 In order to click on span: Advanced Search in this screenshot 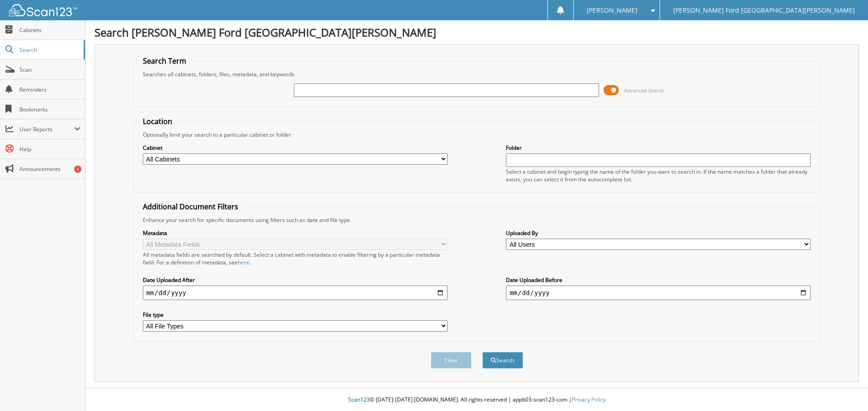, I will do `click(643, 90)`.